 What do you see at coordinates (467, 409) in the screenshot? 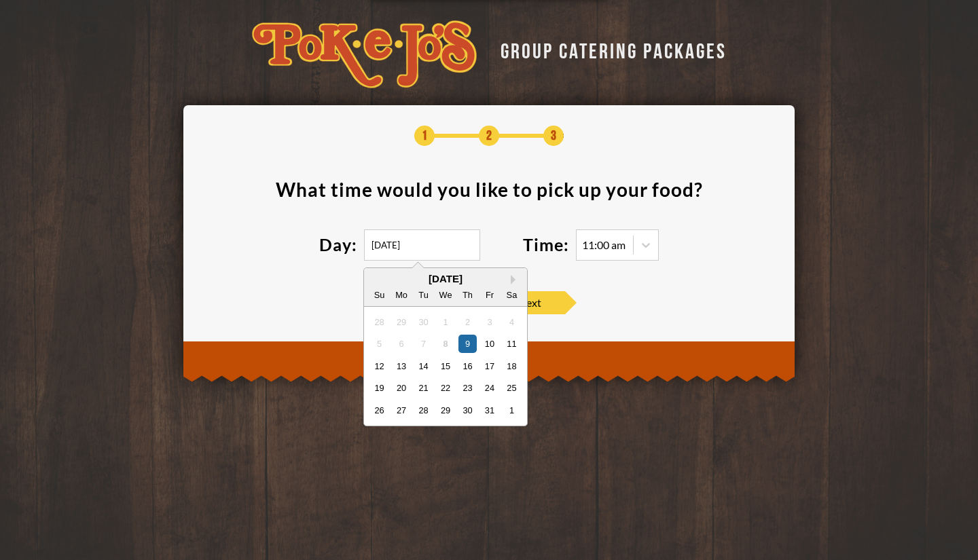
I see `div: Choose Thursday, October 30th, 2025` at bounding box center [467, 409].